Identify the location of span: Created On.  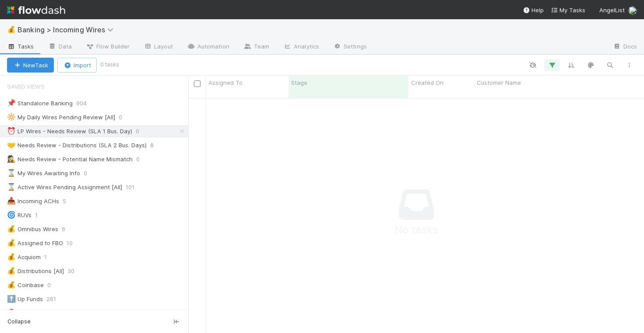
(428, 83).